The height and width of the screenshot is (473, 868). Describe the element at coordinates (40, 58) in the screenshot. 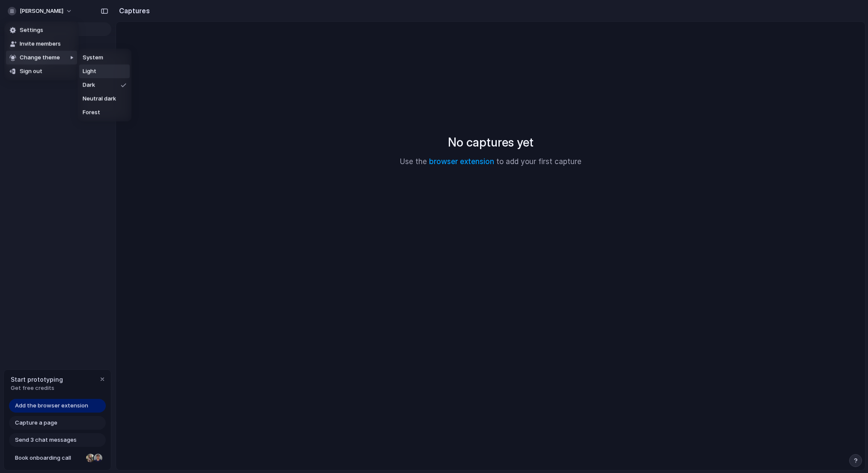

I see `span: Change theme` at that location.